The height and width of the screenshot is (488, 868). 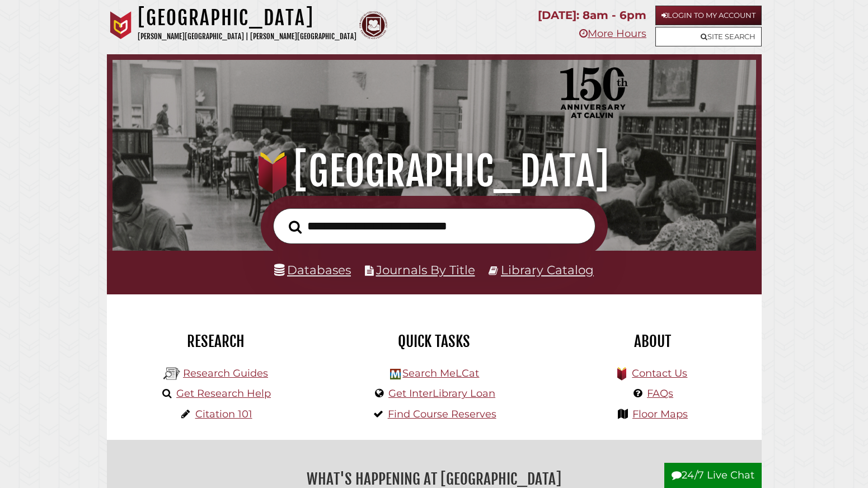 What do you see at coordinates (295, 227) in the screenshot?
I see `button: Search` at bounding box center [295, 227].